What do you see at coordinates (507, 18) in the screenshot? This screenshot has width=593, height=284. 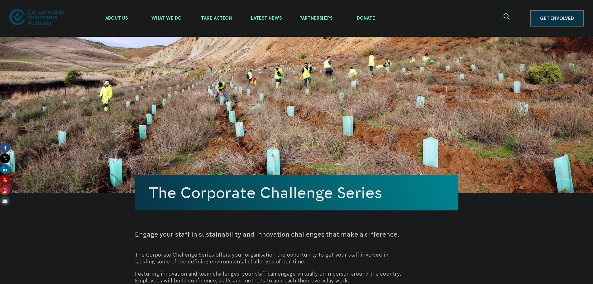 I see `span: Expand search box` at bounding box center [507, 18].